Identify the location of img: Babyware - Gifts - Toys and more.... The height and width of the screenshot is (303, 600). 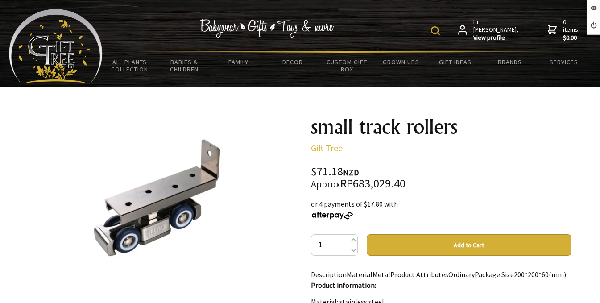
(56, 46).